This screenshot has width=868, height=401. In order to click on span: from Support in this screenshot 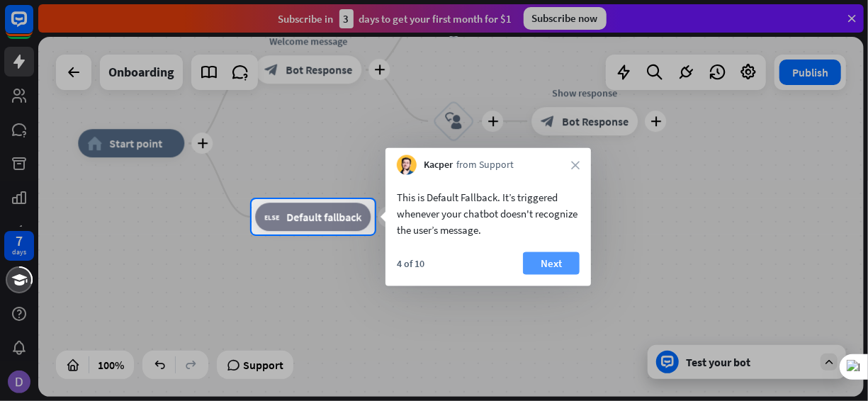, I will do `click(484, 165)`.